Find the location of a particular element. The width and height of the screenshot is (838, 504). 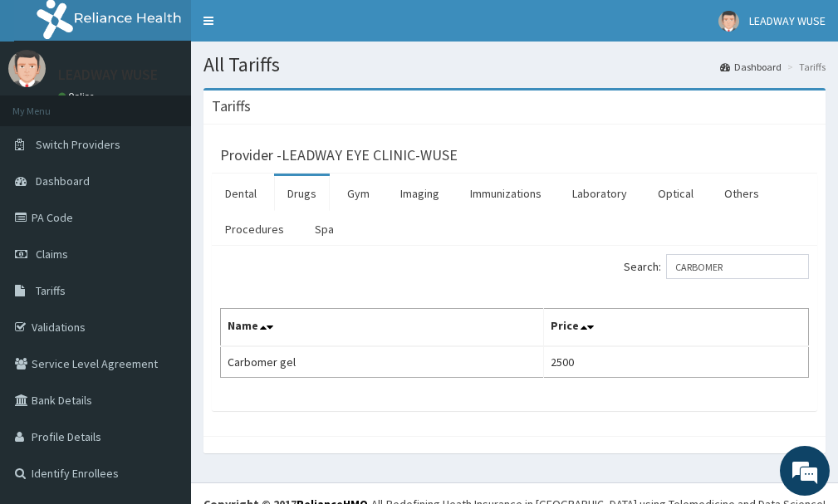

a: Optical is located at coordinates (675, 193).